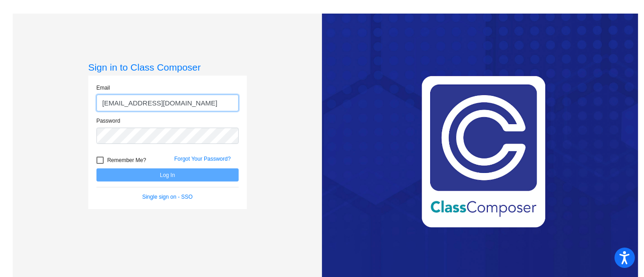  Describe the element at coordinates (168, 174) in the screenshot. I see `button: Log In` at that location.